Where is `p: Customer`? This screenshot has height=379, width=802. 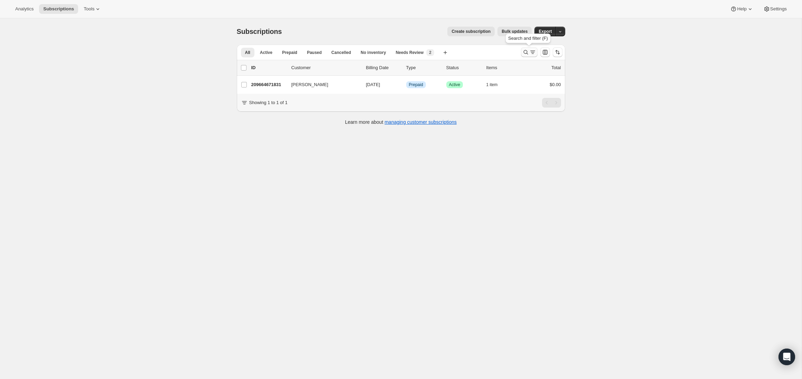
p: Customer is located at coordinates (326, 68).